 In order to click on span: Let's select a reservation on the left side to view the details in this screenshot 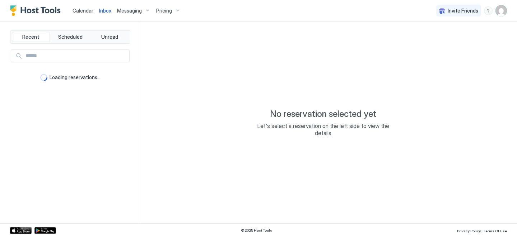, I will do `click(323, 130)`.